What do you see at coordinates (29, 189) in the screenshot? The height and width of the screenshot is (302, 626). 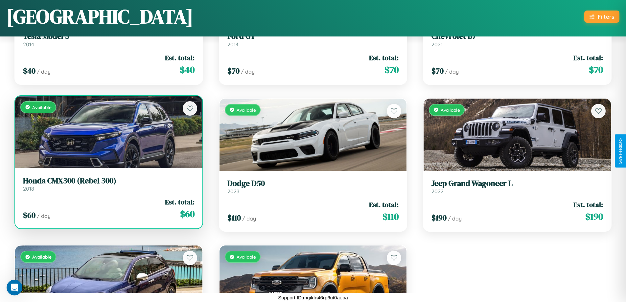 I see `span: 2018` at bounding box center [29, 189].